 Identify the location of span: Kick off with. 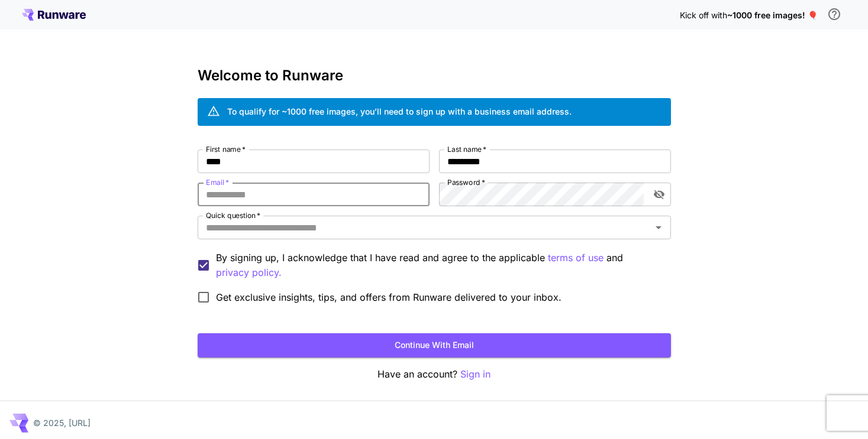
(704, 15).